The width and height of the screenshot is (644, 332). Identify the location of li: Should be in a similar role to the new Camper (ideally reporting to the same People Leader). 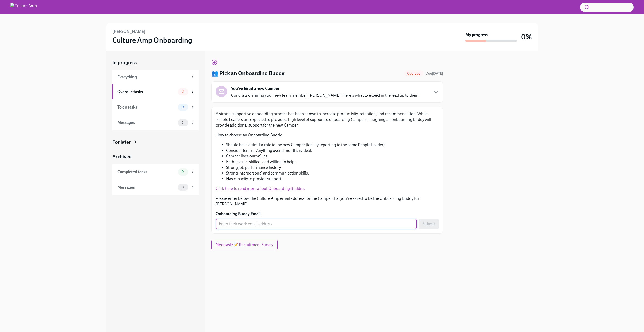
(332, 145).